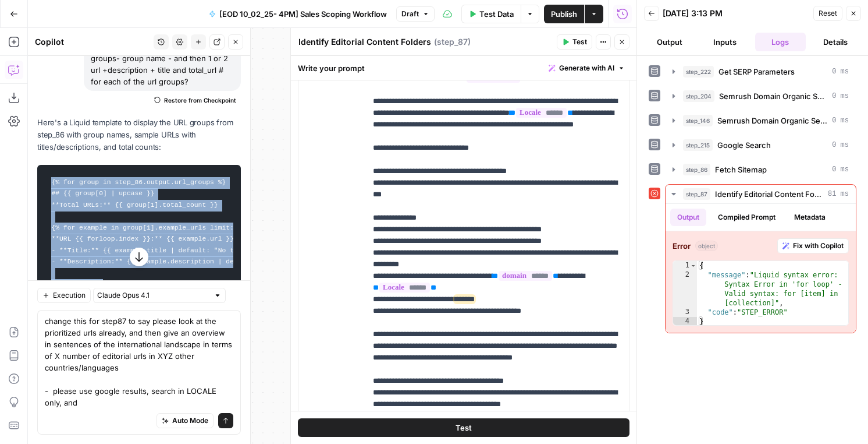  Describe the element at coordinates (699, 96) in the screenshot. I see `span: step_204` at that location.